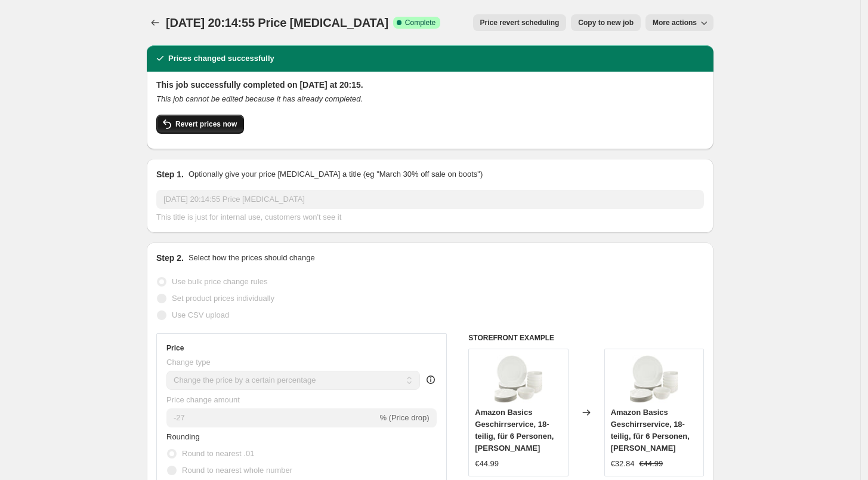  I want to click on h2: Step 1., so click(170, 174).